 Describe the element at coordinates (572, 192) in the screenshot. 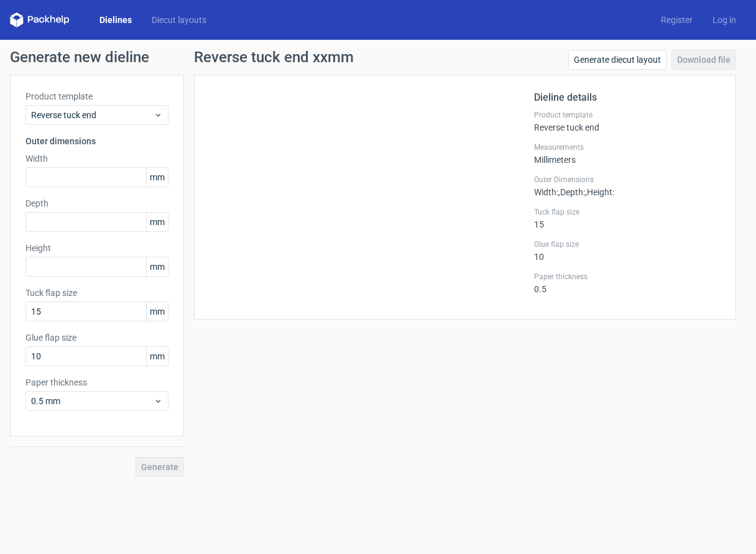

I see `span: , Depth :` at that location.